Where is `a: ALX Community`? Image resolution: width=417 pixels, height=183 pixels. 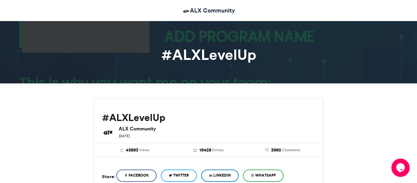 a: ALX Community is located at coordinates (209, 10).